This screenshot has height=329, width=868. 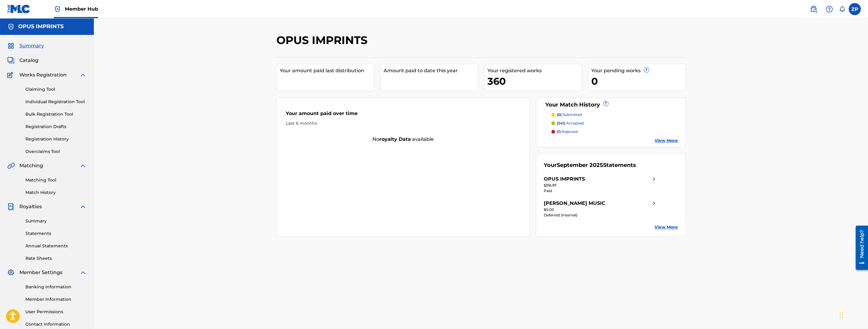 What do you see at coordinates (56, 89) in the screenshot?
I see `a: Claiming Tool` at bounding box center [56, 89].